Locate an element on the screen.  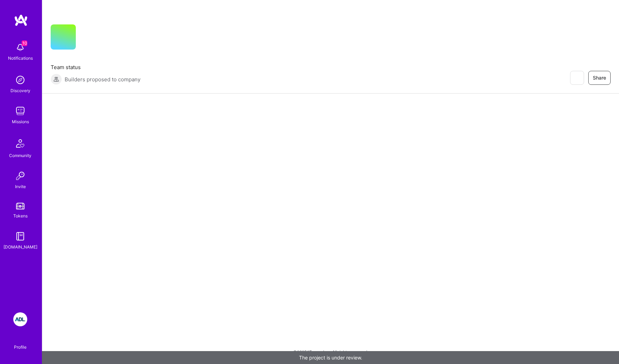
span: Builders proposed to company is located at coordinates (102, 79).